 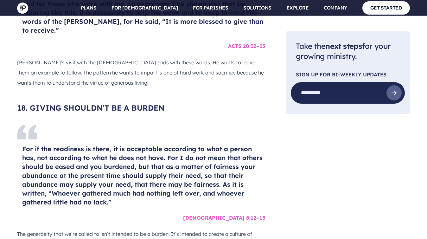 What do you see at coordinates (91, 108) in the screenshot?
I see `span: 18. GIVING SHOULDN’T BE A BURDEN` at bounding box center [91, 108].